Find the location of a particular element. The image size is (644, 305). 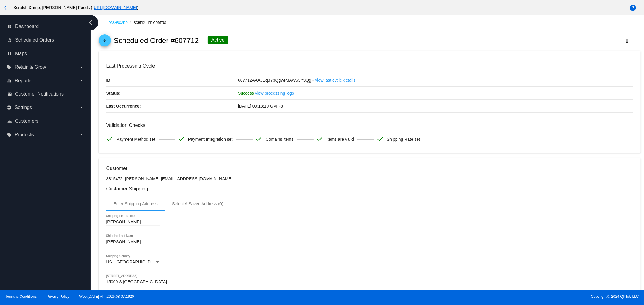

a: email Customer Notifications is located at coordinates (46, 94).